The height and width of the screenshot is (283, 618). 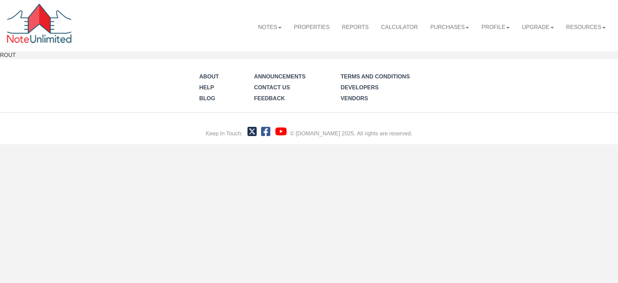 I want to click on a: Announcements, so click(x=279, y=76).